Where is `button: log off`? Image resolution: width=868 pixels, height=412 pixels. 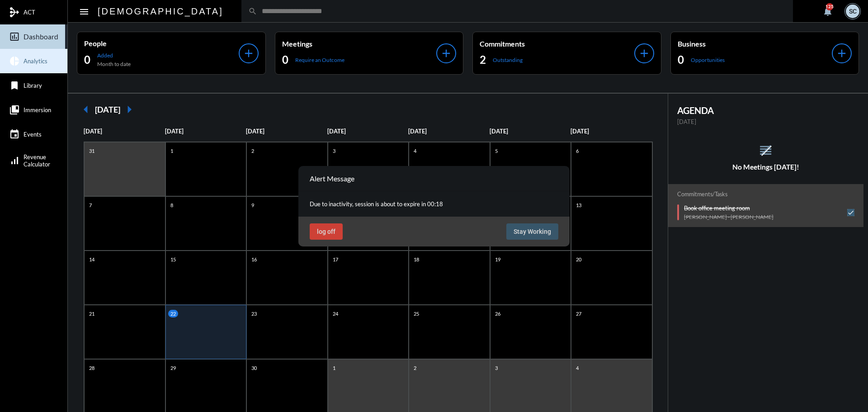 button: log off is located at coordinates (326, 232).